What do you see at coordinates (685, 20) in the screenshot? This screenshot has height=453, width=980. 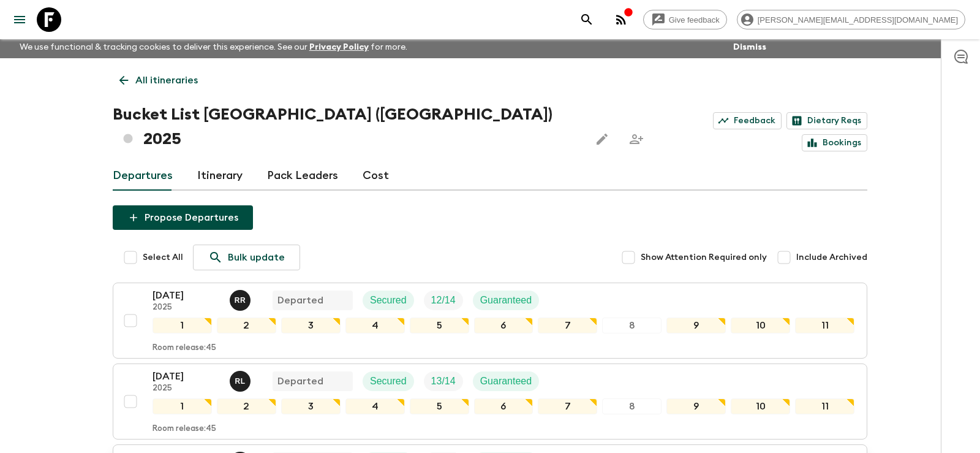 I see `a: Give feedback` at bounding box center [685, 20].